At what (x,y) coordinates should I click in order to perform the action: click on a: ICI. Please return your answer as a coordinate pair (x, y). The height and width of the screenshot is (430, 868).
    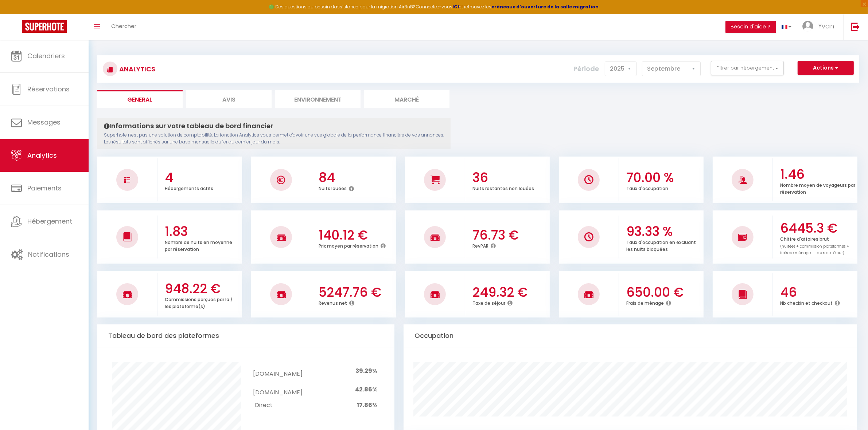
    Looking at the image, I should click on (456, 6).